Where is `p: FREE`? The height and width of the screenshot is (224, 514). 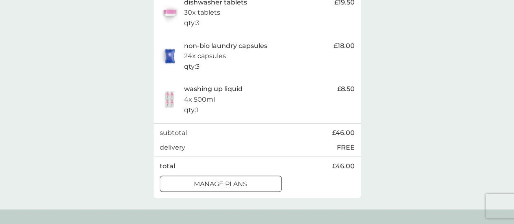
p: FREE is located at coordinates (346, 148).